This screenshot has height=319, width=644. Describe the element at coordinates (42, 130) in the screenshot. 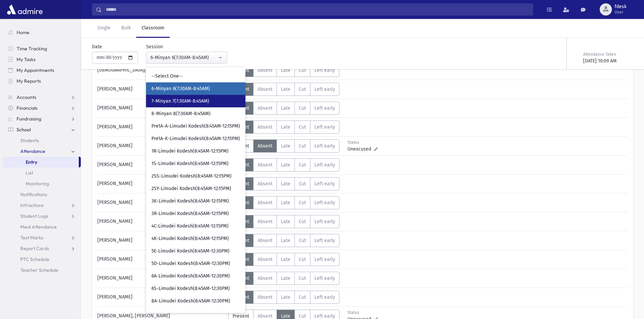

I see `a: School` at that location.